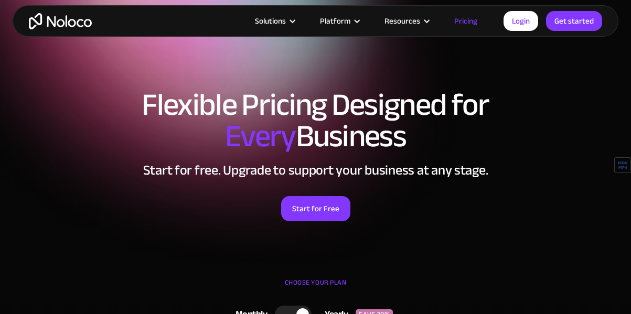 This screenshot has width=631, height=314. What do you see at coordinates (315, 121) in the screenshot?
I see `h1: Flexible Pricing Designed for Business` at bounding box center [315, 121].